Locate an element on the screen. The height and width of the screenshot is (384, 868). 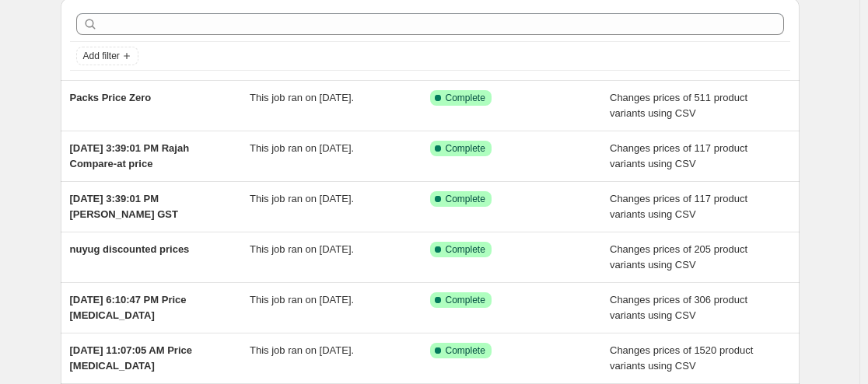
span: nuyug discounted prices is located at coordinates (130, 248).